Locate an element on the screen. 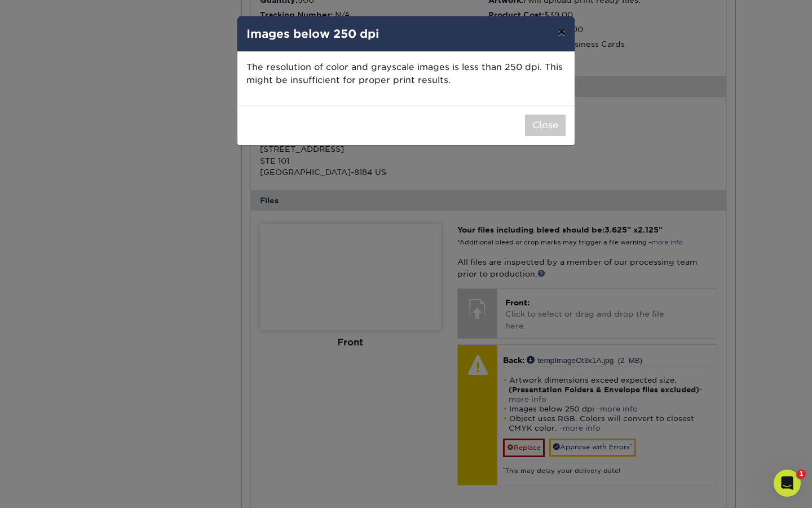  span: 1 is located at coordinates (801, 474).